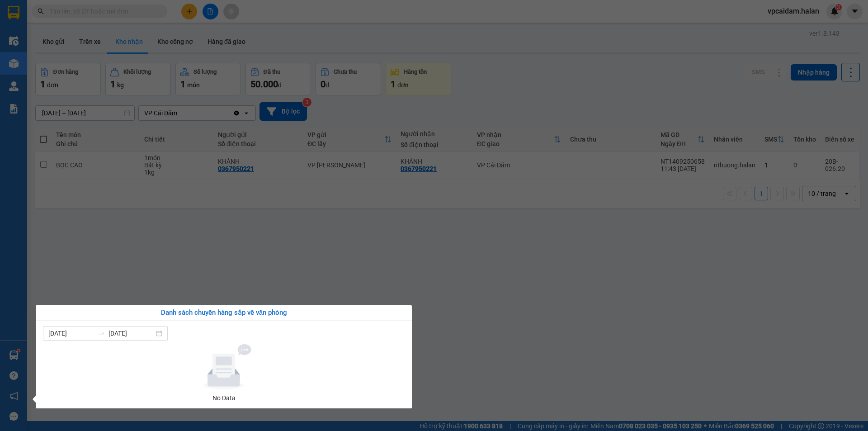  Describe the element at coordinates (101, 333) in the screenshot. I see `span: swap-right` at that location.